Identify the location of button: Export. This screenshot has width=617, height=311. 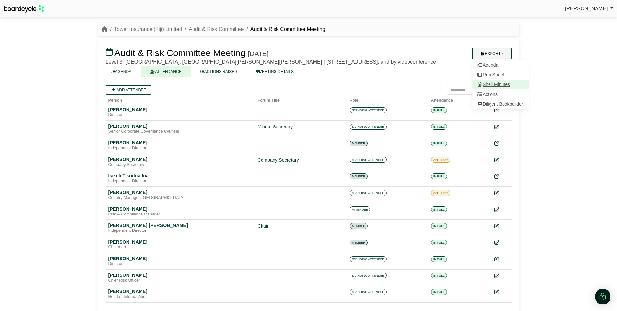
(492, 53).